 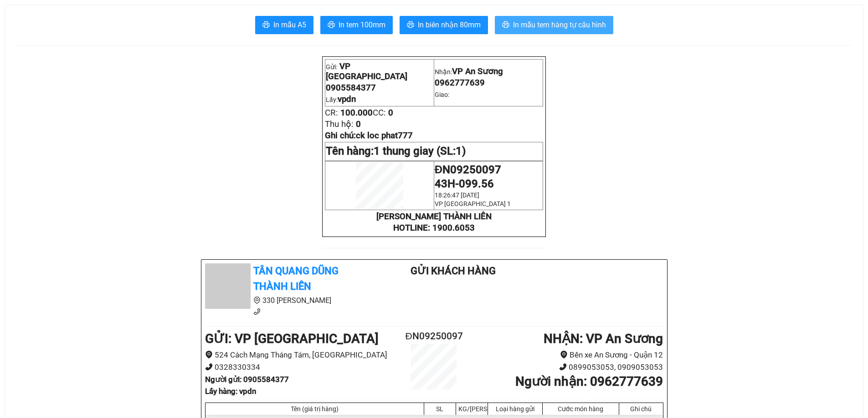 I want to click on span: Thu hộ:, so click(x=339, y=125).